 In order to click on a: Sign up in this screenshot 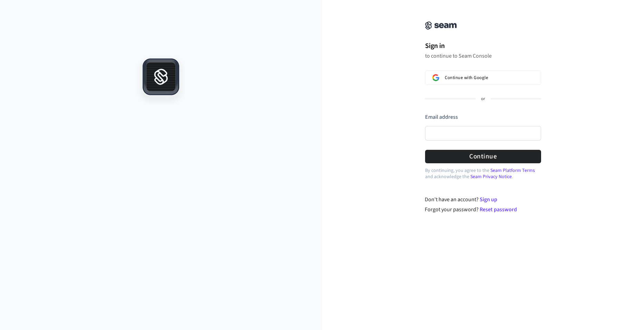, I will do `click(488, 199)`.